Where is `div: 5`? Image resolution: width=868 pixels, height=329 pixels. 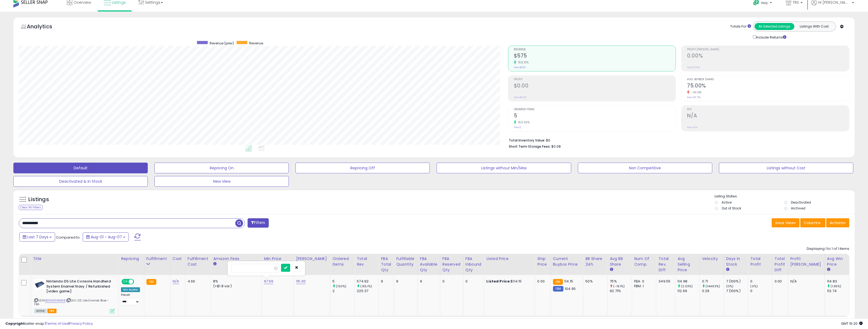 div: 5 is located at coordinates (344, 282).